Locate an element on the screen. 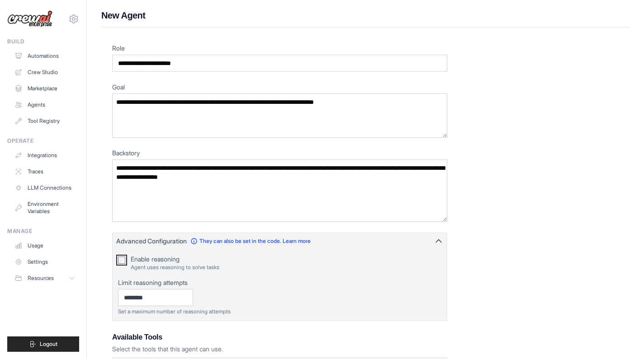 The image size is (644, 359). a: Tool Registry is located at coordinates (45, 121).